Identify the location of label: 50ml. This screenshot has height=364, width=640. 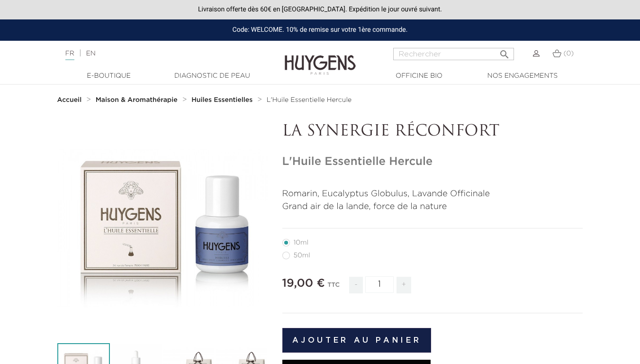
(302, 256).